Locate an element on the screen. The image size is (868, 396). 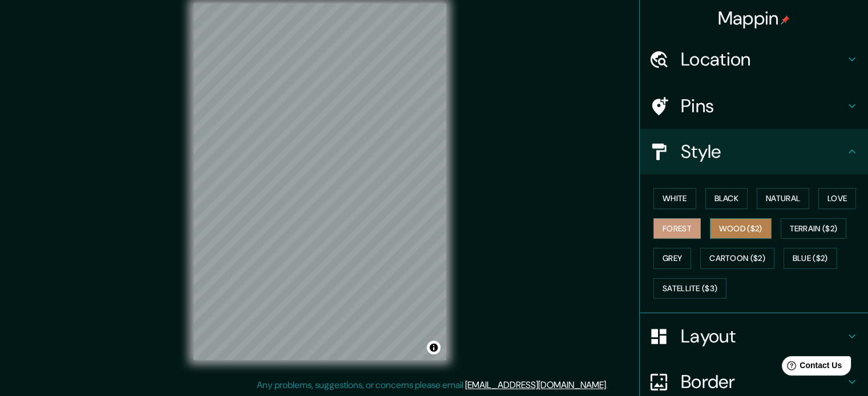
p: Any problems, suggestions, or concerns please email . is located at coordinates (432, 385).